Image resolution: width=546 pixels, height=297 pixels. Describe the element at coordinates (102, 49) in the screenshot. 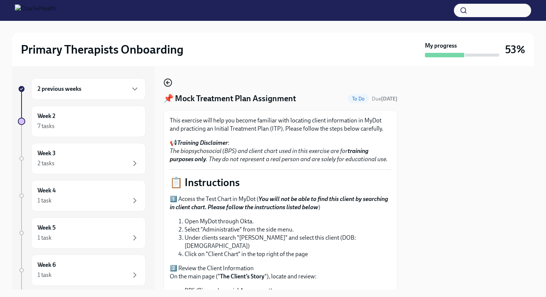

I see `h2: Primary Therapists Onboarding` at that location.